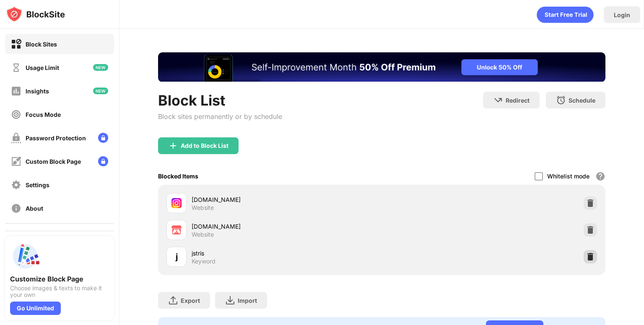  What do you see at coordinates (53, 162) in the screenshot?
I see `div: Custom Block Page` at bounding box center [53, 162].